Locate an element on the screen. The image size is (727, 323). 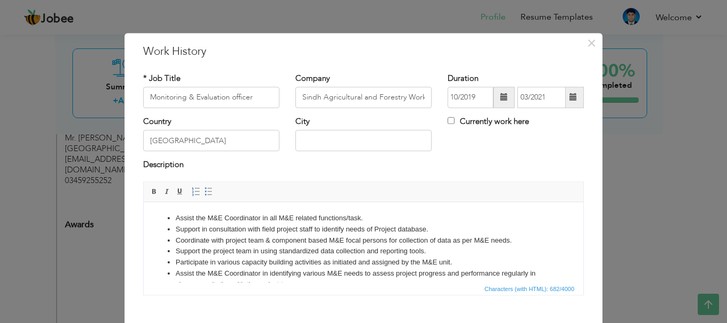
input: Currently work here is located at coordinates (451, 120).